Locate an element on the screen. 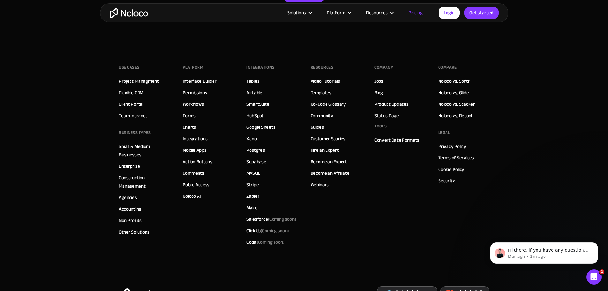 This screenshot has width=608, height=291. p: Message from Darragh, sent 1m ago is located at coordinates (69, 27).